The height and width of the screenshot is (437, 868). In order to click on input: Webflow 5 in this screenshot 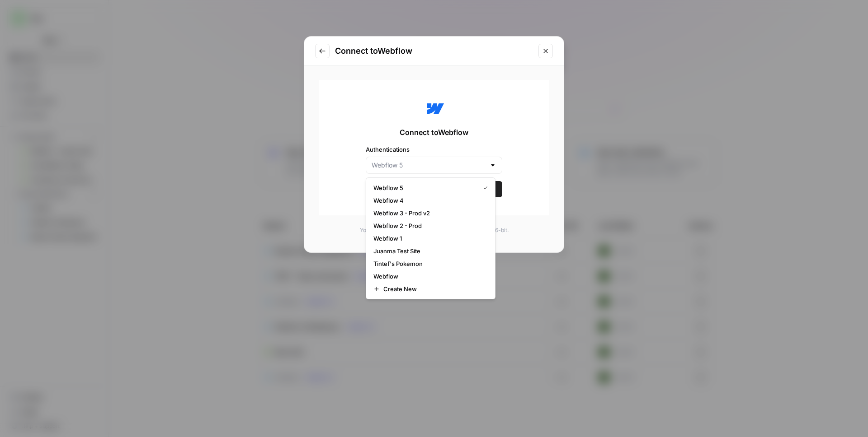, I will do `click(428, 165)`.